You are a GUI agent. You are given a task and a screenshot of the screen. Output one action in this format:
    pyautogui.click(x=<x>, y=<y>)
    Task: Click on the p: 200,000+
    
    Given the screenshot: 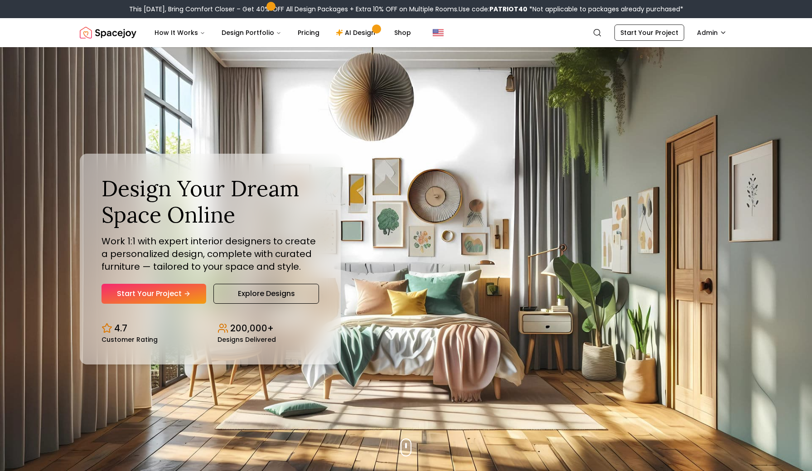 What is the action you would take?
    pyautogui.click(x=252, y=328)
    